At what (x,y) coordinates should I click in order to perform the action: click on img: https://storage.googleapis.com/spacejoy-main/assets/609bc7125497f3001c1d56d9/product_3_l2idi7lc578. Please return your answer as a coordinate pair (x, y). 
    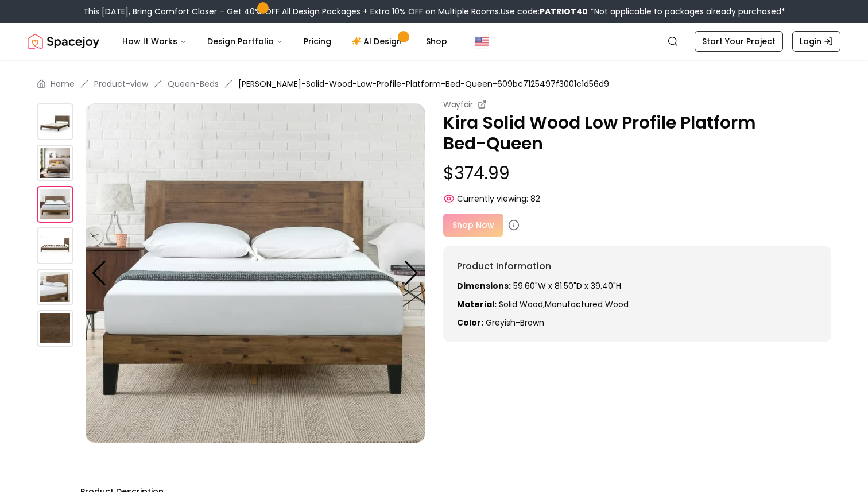
    Looking at the image, I should click on (55, 246).